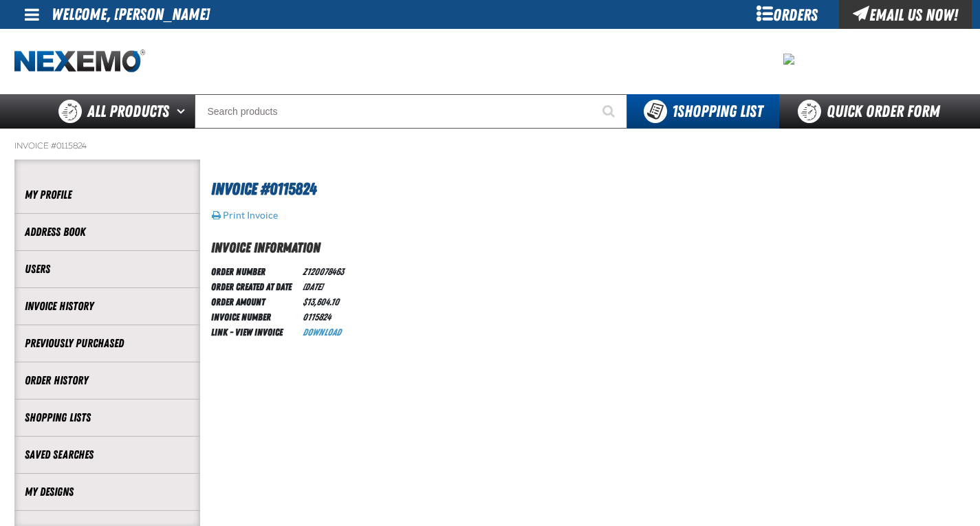 The width and height of the screenshot is (980, 526). What do you see at coordinates (253, 331) in the screenshot?
I see `td: Link - View Invoice` at bounding box center [253, 331].